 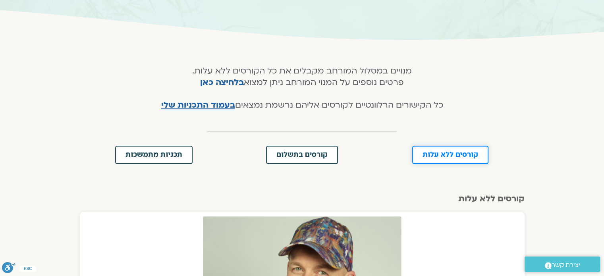 I want to click on span: קורסים ללא עלות, so click(x=450, y=155).